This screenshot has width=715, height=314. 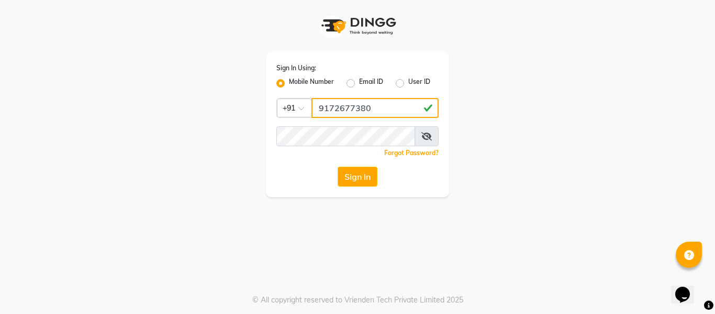 What do you see at coordinates (371, 83) in the screenshot?
I see `label: Email ID` at bounding box center [371, 83].